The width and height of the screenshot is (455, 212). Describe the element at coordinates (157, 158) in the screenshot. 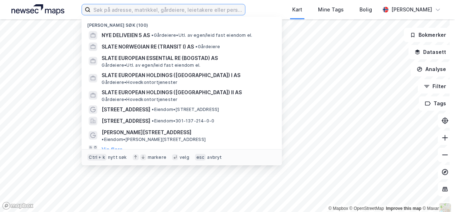

I see `div: markere` at that location.